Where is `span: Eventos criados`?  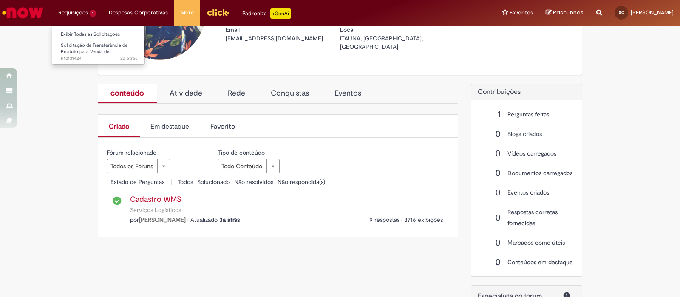 span: Eventos criados is located at coordinates (525, 193).